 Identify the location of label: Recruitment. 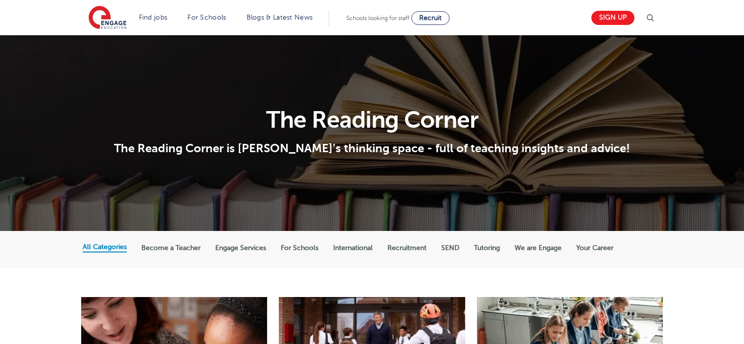
(407, 248).